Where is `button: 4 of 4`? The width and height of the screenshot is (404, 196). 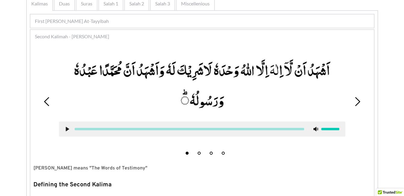
button: 4 of 4 is located at coordinates (223, 153).